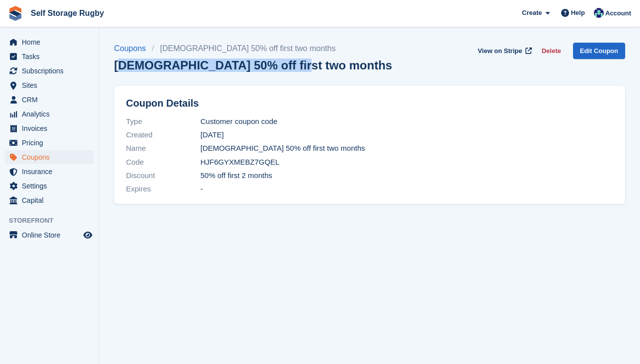 The height and width of the screenshot is (364, 640). What do you see at coordinates (240, 162) in the screenshot?
I see `span: HJF6GYXMEBZ7GQEL` at bounding box center [240, 162].